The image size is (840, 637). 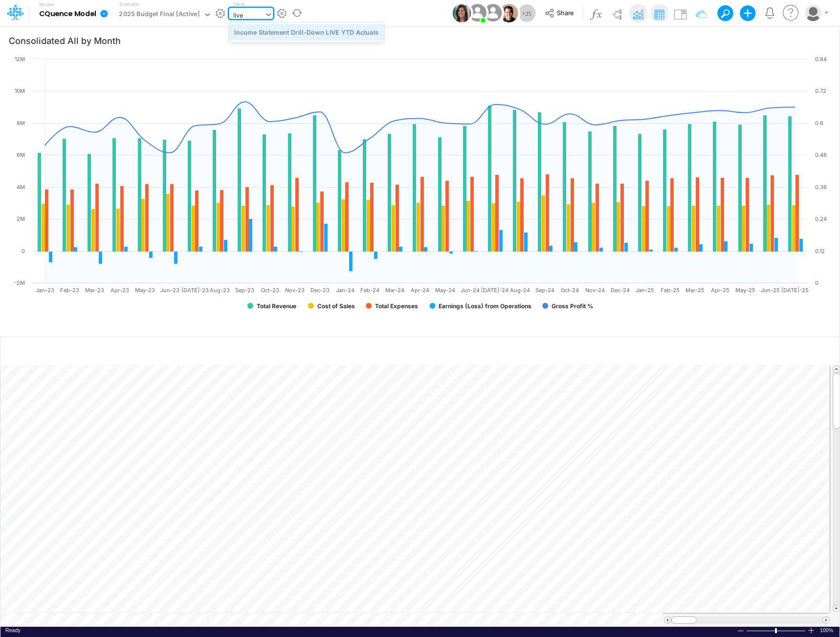 I want to click on text: 2M, so click(x=21, y=219).